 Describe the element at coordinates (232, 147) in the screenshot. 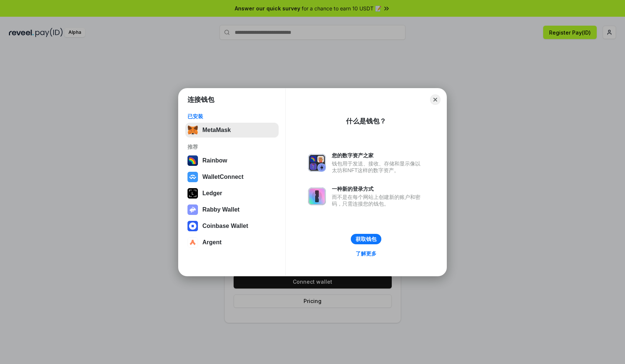

I see `div: 推荐` at that location.